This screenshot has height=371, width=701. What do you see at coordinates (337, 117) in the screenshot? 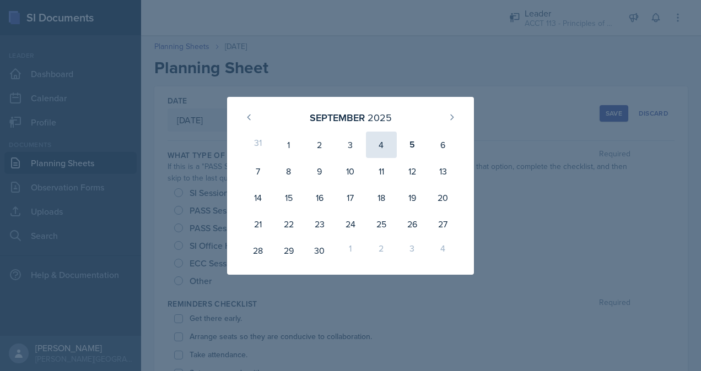
I see `div: September` at bounding box center [337, 117].